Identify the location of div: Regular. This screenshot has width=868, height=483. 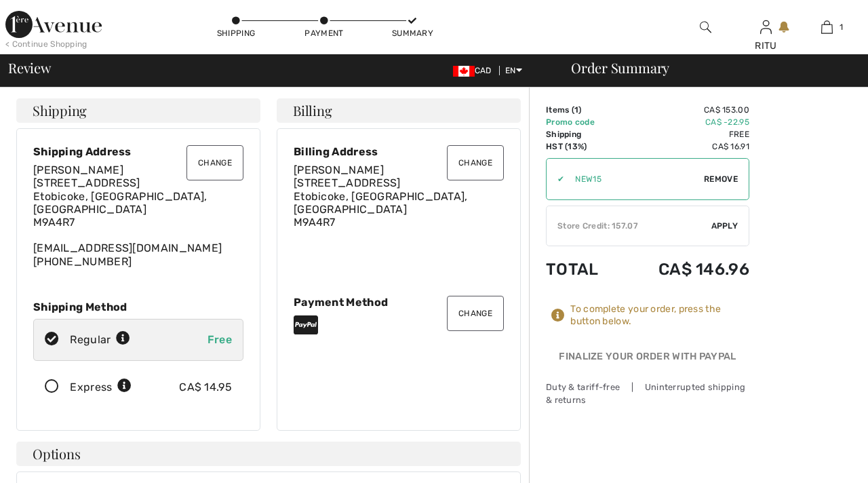
(99, 340).